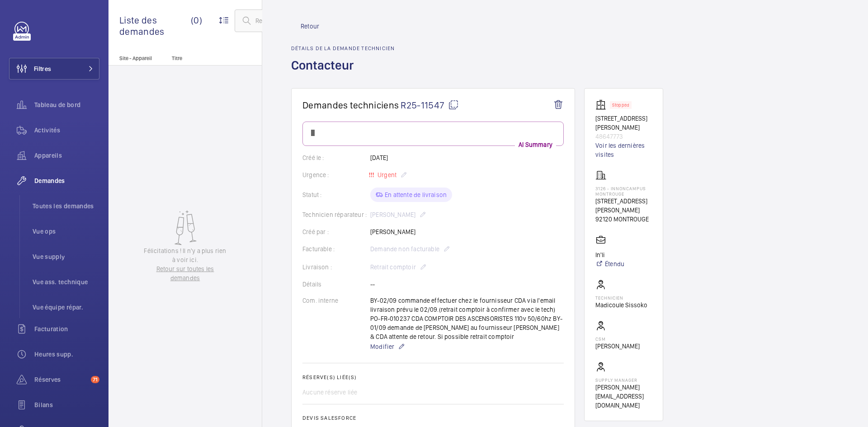 This screenshot has width=868, height=427. Describe the element at coordinates (67, 105) in the screenshot. I see `span: Tableau de bord` at that location.